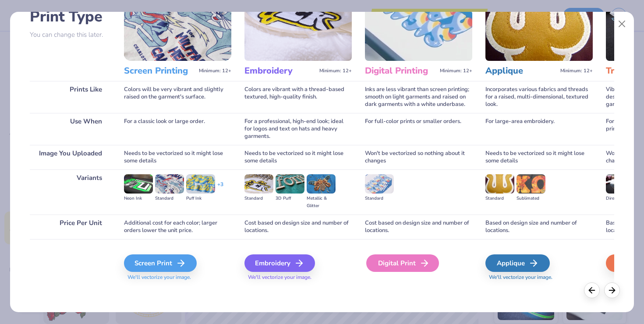 This screenshot has height=324, width=644. Describe the element at coordinates (321, 184) in the screenshot. I see `img: Metallic & Glitter` at that location.